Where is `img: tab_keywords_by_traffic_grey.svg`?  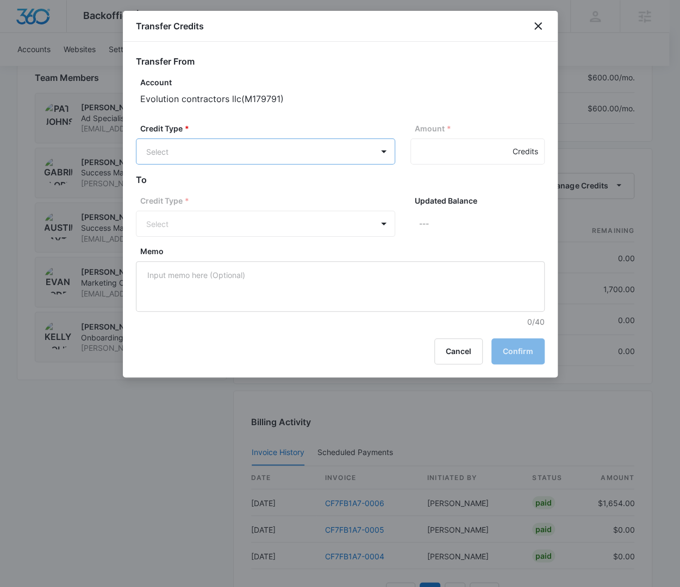
img: tab_keywords_by_traffic_grey.svg is located at coordinates (112, 67).